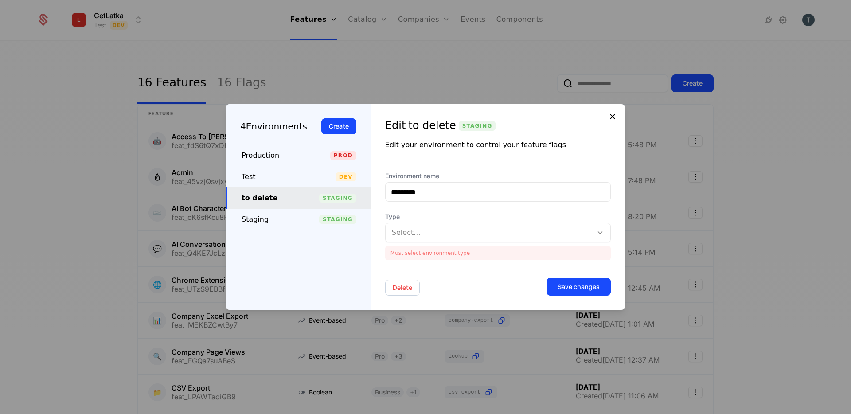  I want to click on div: 4 Environments, so click(273, 126).